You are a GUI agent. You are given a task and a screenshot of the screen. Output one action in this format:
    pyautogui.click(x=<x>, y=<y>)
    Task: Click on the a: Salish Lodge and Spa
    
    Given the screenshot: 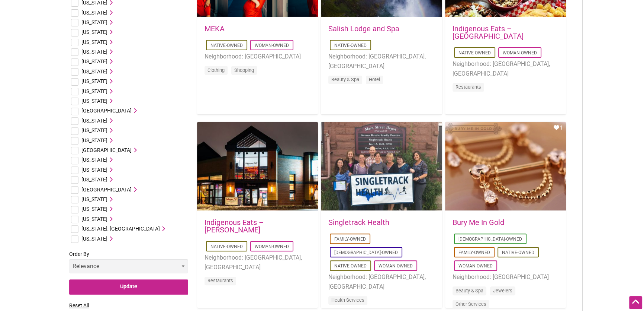 What is the action you would take?
    pyautogui.click(x=364, y=28)
    